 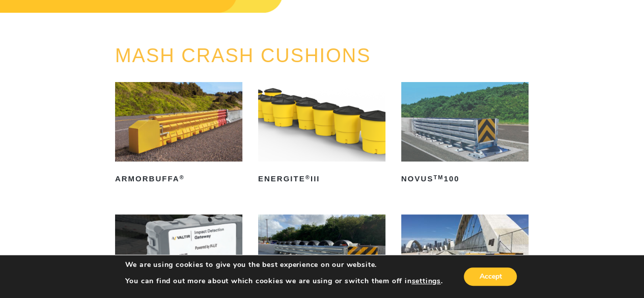 I want to click on p: We are using cookies to give you the best experience on our website., so click(x=284, y=265).